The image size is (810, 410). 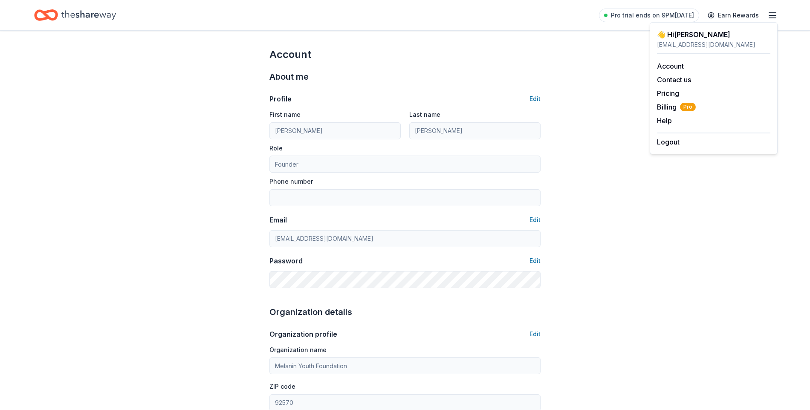 I want to click on button: Logout, so click(x=668, y=142).